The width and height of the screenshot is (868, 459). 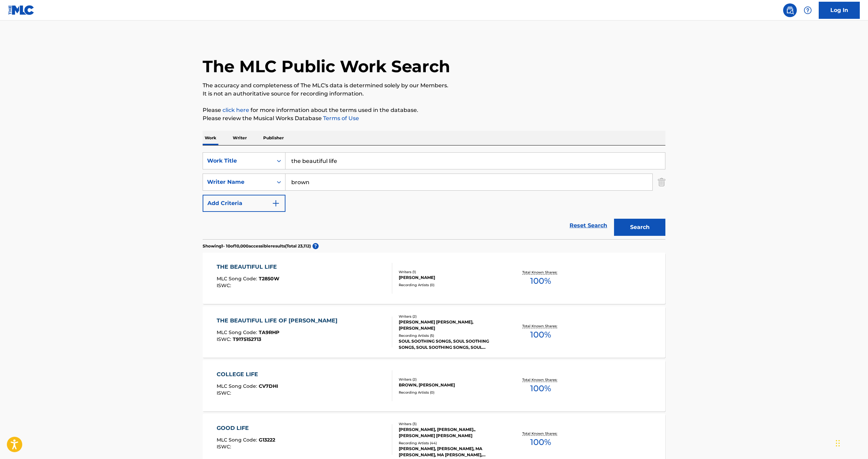 What do you see at coordinates (235, 110) in the screenshot?
I see `a: click here` at bounding box center [235, 110].